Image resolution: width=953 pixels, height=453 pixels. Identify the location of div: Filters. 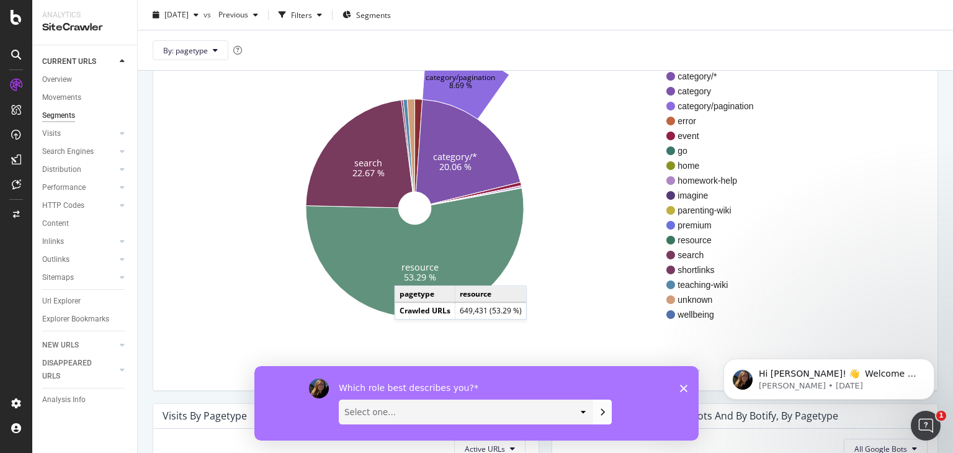
(301, 14).